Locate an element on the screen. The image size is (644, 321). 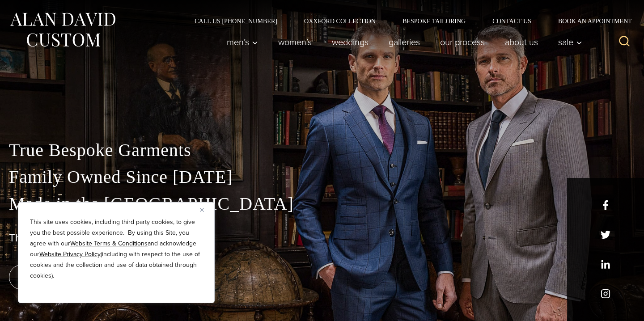
a: weddings is located at coordinates (350, 42).